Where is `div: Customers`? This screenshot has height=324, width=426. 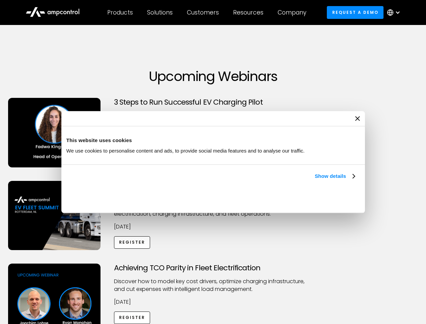 div: Customers is located at coordinates (203, 12).